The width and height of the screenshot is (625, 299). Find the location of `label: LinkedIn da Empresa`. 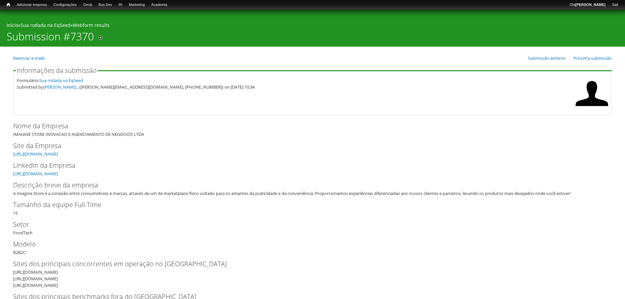

label: LinkedIn da Empresa is located at coordinates (307, 165).